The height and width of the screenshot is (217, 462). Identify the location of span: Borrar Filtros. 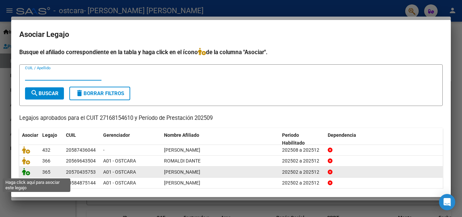
(100, 93).